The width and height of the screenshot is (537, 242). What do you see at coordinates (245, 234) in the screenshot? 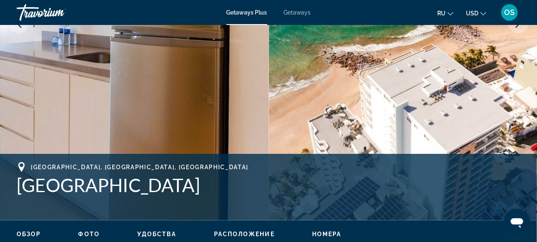
I see `button: Расположение` at bounding box center [245, 234].